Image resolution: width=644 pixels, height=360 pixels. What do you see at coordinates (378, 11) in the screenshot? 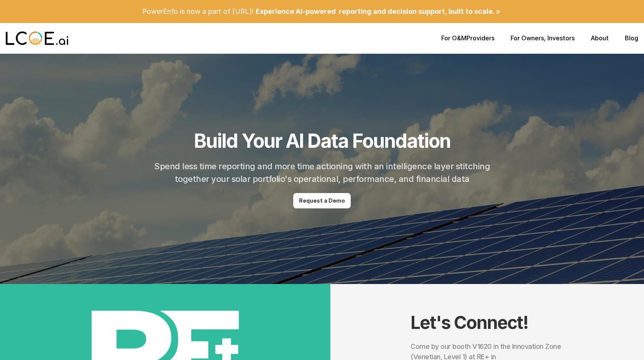
I see `a: Experience AI-powered reporting and decision support, built to scale. >` at bounding box center [378, 11].